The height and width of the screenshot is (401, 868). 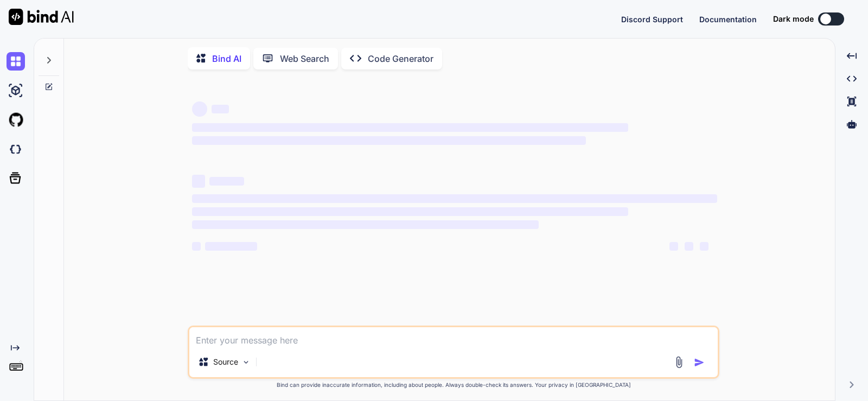 I want to click on p: Source, so click(x=226, y=362).